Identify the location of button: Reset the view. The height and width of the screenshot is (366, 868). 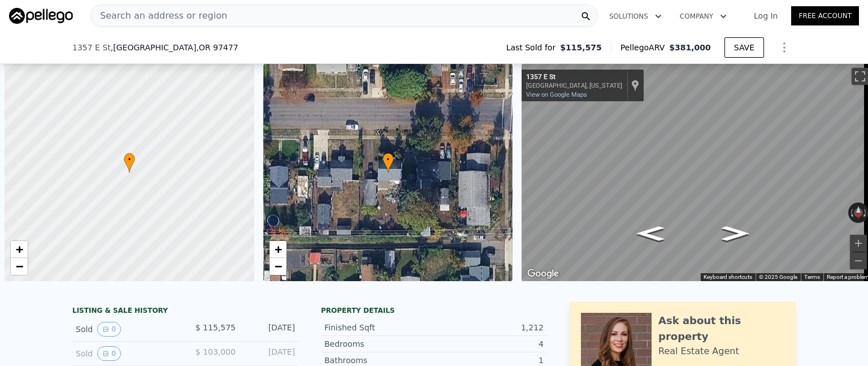
(858, 213).